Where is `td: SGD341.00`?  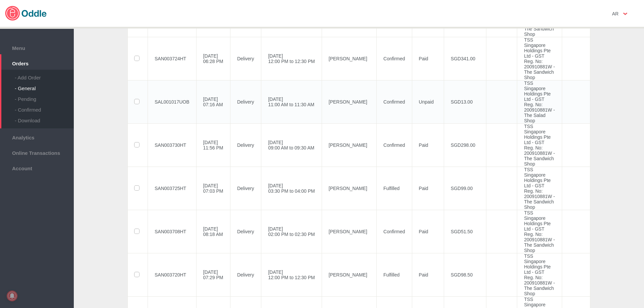 td: SGD341.00 is located at coordinates (464, 59).